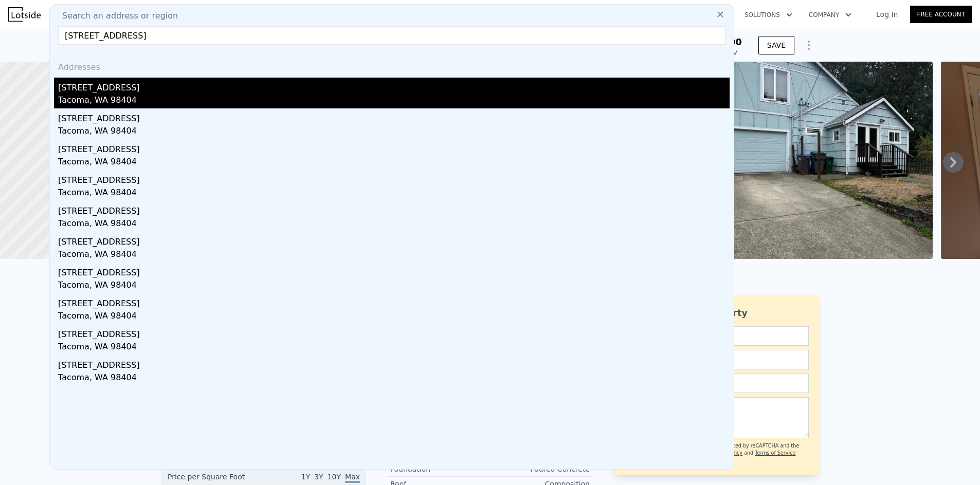 This screenshot has width=980, height=485. Describe the element at coordinates (809, 45) in the screenshot. I see `button: Show Options` at that location.